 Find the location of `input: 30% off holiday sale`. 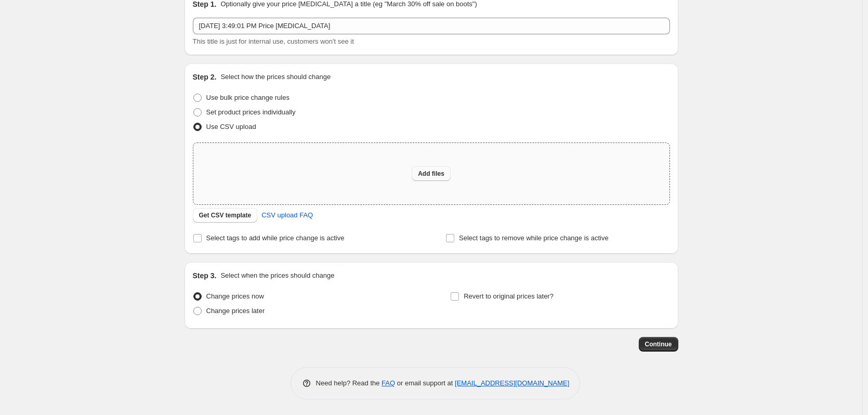

input: 30% off holiday sale is located at coordinates (432, 26).